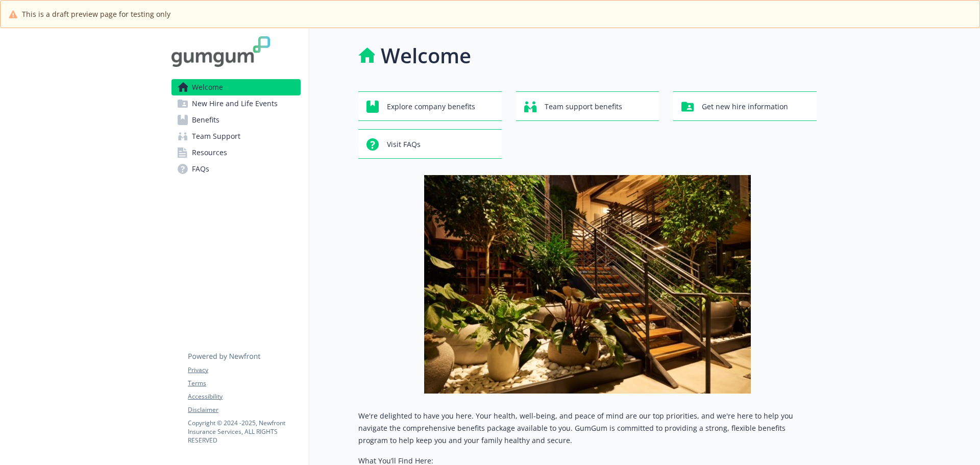  I want to click on button: Get new hire information, so click(744, 106).